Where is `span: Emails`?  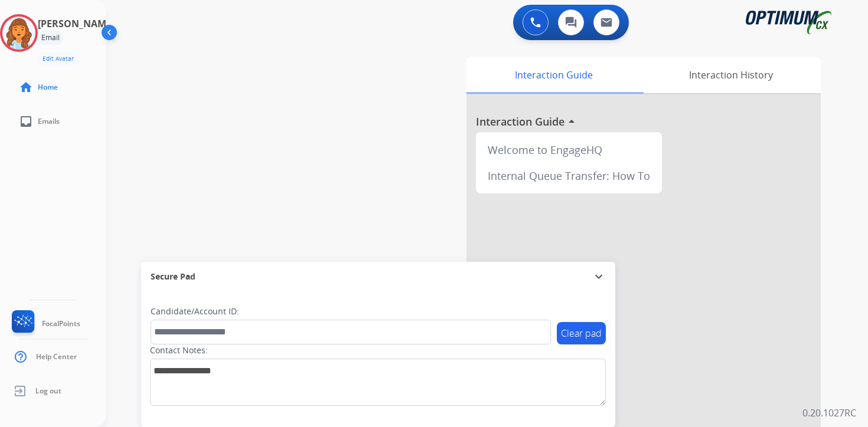
span: Emails is located at coordinates (48, 121).